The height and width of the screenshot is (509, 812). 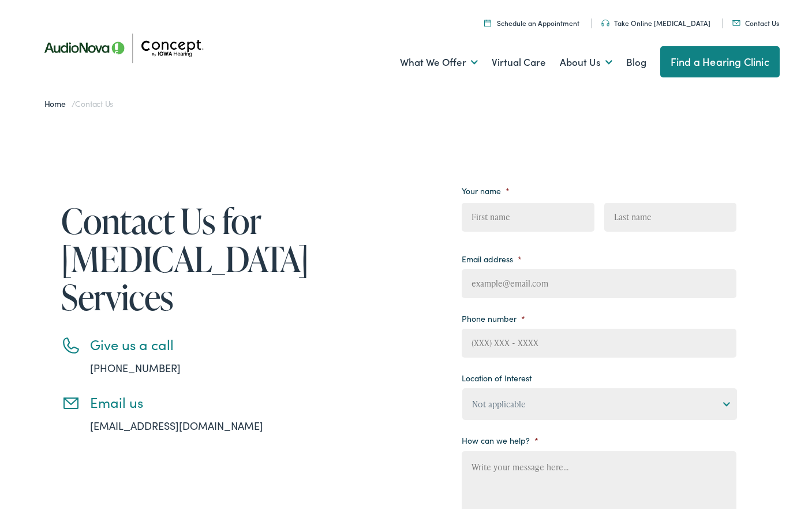 I want to click on span: Contact Us, so click(x=94, y=104).